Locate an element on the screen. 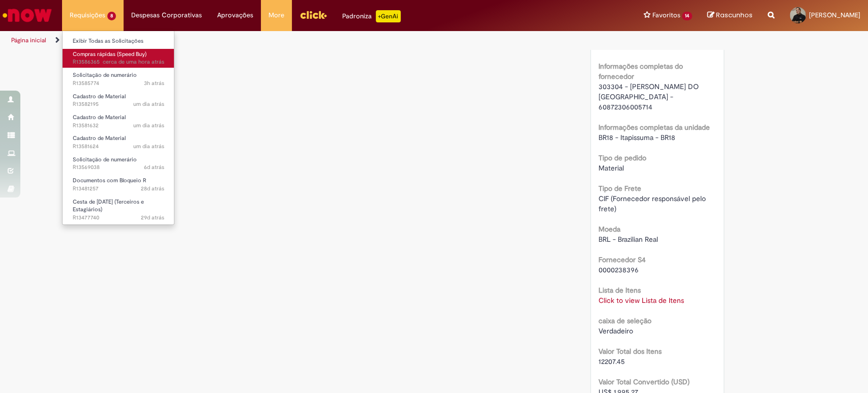 This screenshot has height=393, width=868. span: 0000238396 is located at coordinates (619, 270).